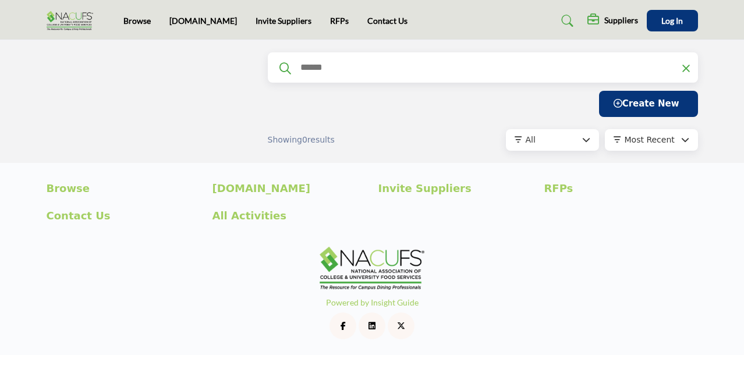 This screenshot has height=380, width=744. Describe the element at coordinates (673, 20) in the screenshot. I see `button: Log In` at that location.